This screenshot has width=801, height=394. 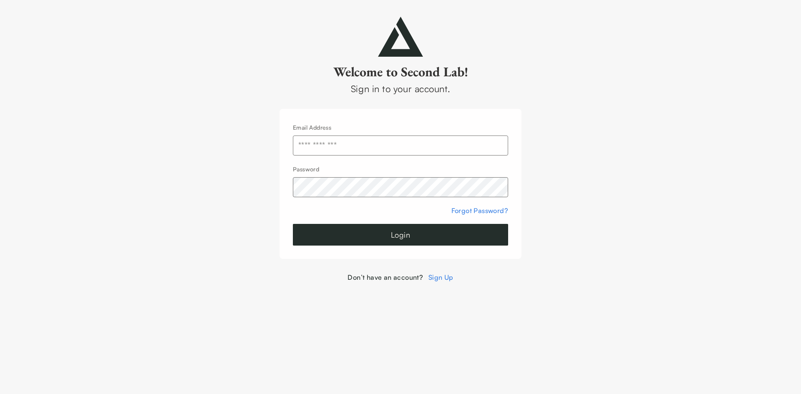 What do you see at coordinates (480, 211) in the screenshot?
I see `a: Forgot Password?` at bounding box center [480, 211].